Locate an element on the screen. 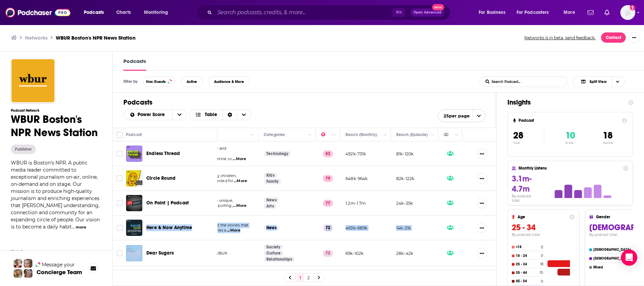 This screenshot has height=286, width=644. span: Circle Round is located at coordinates (161, 178).